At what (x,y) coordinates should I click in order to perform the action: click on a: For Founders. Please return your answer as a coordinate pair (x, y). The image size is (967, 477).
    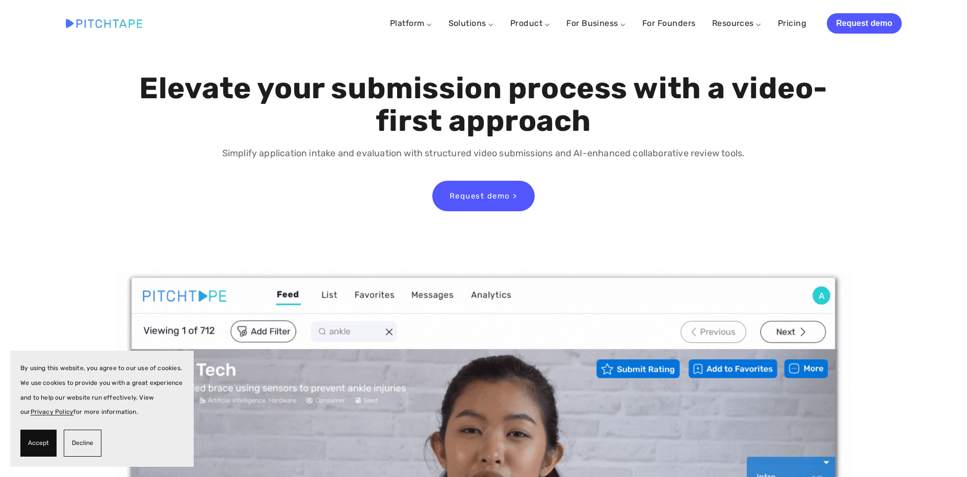
    Looking at the image, I should click on (669, 23).